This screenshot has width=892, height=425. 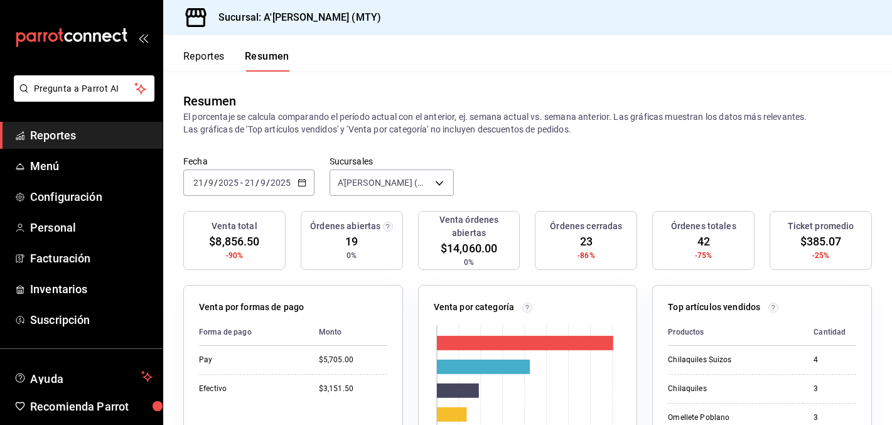 I want to click on span: Inventarios, so click(x=91, y=289).